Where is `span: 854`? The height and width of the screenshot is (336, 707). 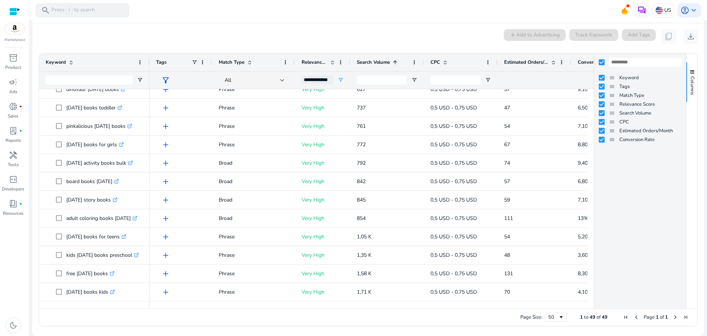 span: 854 is located at coordinates (361, 218).